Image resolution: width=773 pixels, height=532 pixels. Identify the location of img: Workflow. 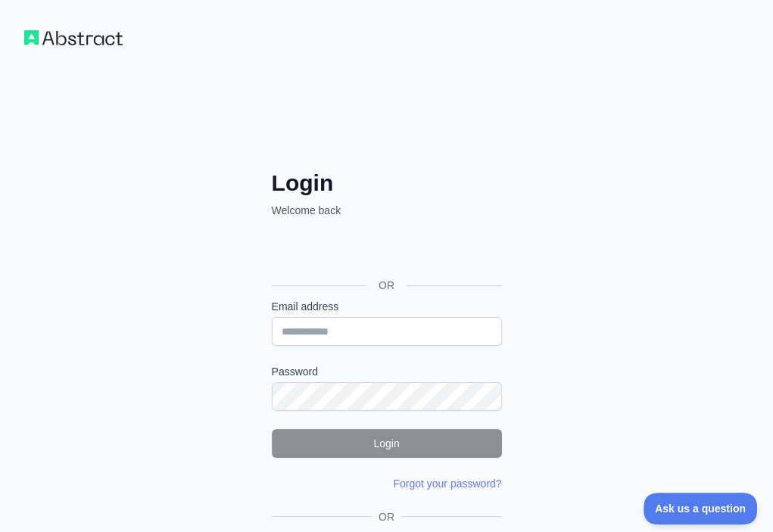
(73, 38).